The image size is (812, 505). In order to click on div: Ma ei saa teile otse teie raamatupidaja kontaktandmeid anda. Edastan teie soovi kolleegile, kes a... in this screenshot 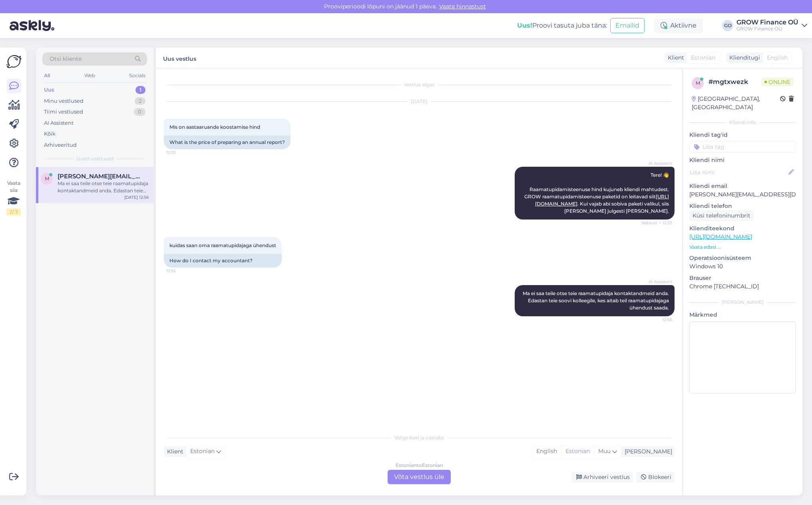, I will do `click(103, 187)`.